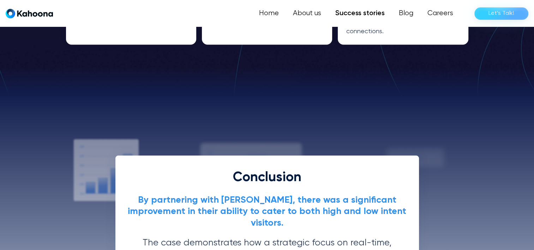 This screenshot has height=250, width=534. I want to click on a: Careers, so click(440, 13).